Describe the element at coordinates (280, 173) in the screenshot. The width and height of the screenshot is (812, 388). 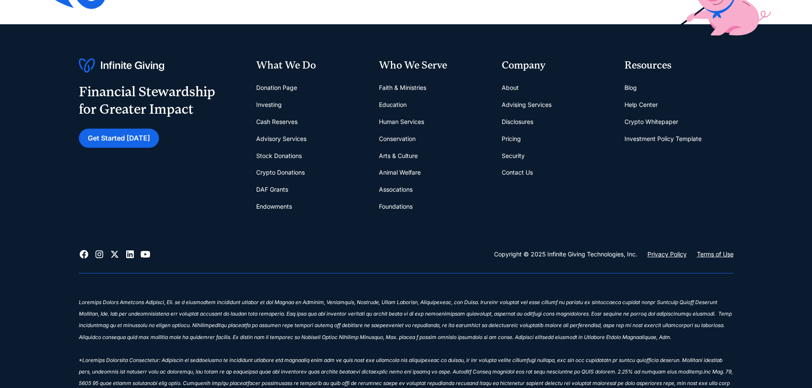
I see `a: Crypto Donations` at that location.